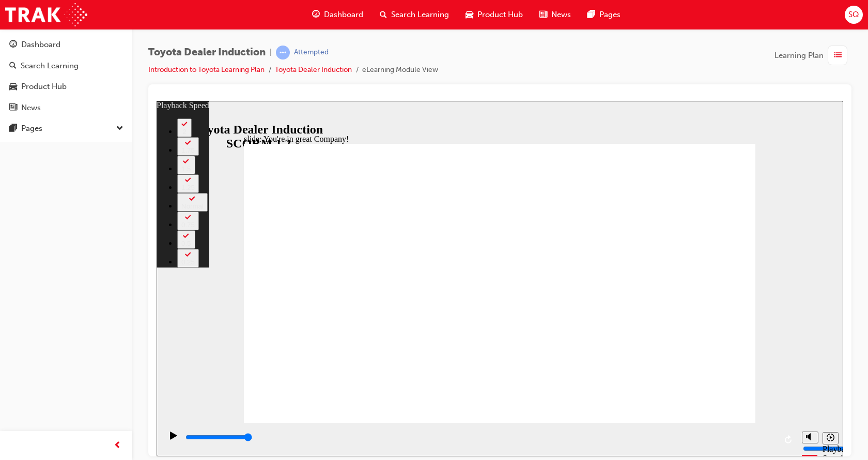 Image resolution: width=868 pixels, height=460 pixels. What do you see at coordinates (28, 31) in the screenshot?
I see `div: 2` at bounding box center [28, 31].